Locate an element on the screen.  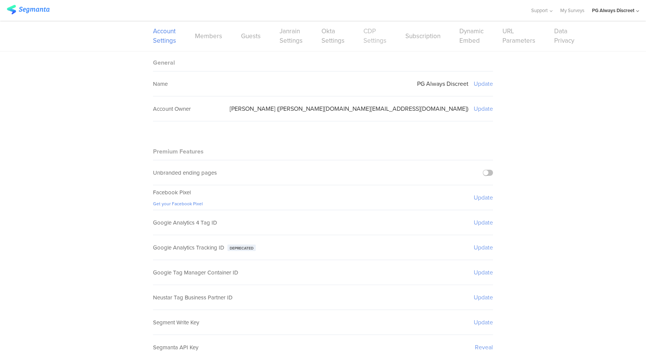
a: Okta Settings is located at coordinates (333, 36).